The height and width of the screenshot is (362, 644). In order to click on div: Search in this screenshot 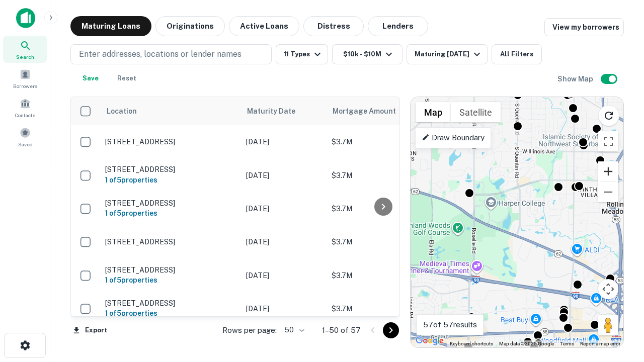, I will do `click(25, 49)`.